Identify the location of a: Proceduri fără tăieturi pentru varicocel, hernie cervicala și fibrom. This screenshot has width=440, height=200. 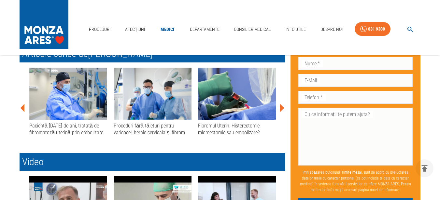
(152, 102).